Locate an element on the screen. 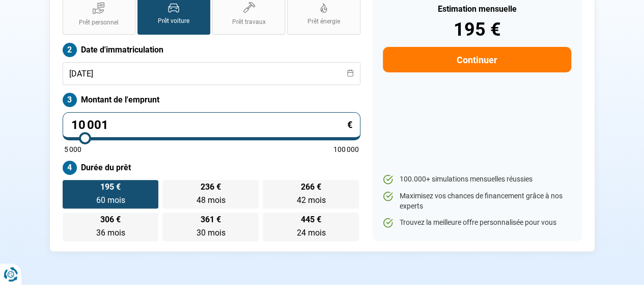 This screenshot has width=644, height=285. span: Prêt voiture is located at coordinates (174, 21).